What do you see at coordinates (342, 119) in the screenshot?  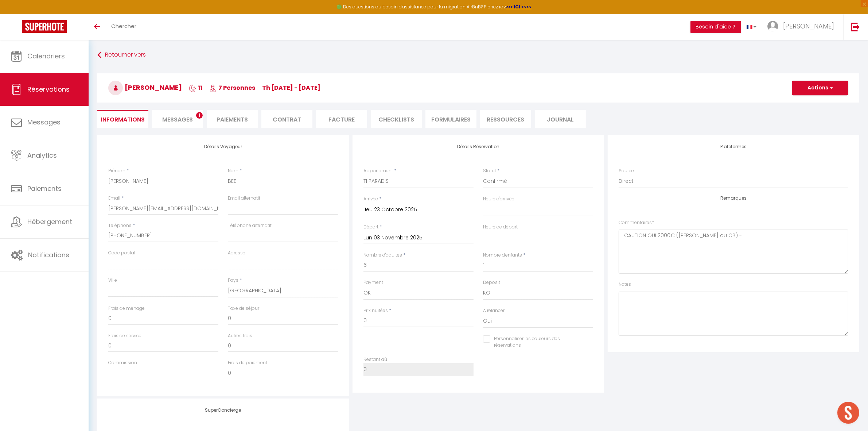 I see `li: Facture` at bounding box center [342, 119].